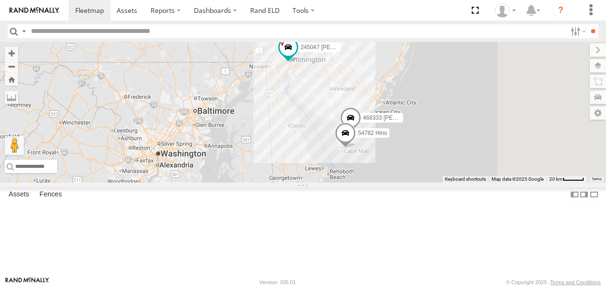  What do you see at coordinates (24, 31) in the screenshot?
I see `label: Search Query` at bounding box center [24, 31].